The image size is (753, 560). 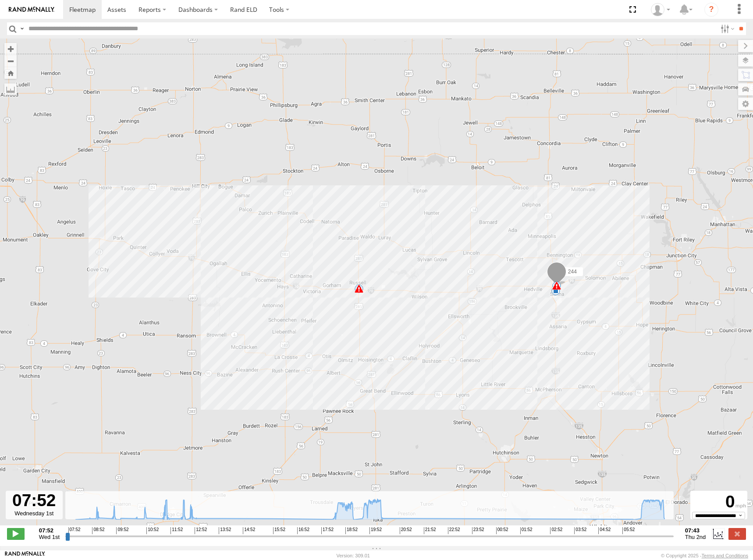 I want to click on span: 00:52, so click(x=502, y=531).